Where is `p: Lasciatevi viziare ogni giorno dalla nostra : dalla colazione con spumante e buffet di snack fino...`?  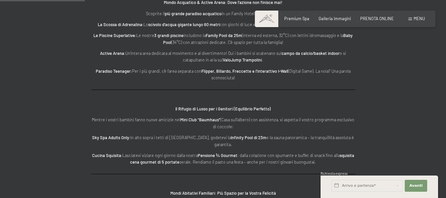
p: Lasciatevi viziare ogni giorno dalla nostra : dalla colazione con spumante e buffet di snack fino... is located at coordinates (223, 159).